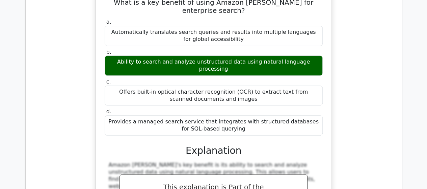 The width and height of the screenshot is (427, 189). I want to click on span: c., so click(109, 81).